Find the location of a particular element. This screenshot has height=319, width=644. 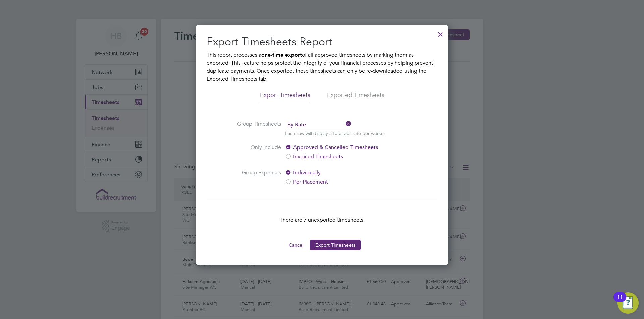

span: By Rate is located at coordinates (318, 125).